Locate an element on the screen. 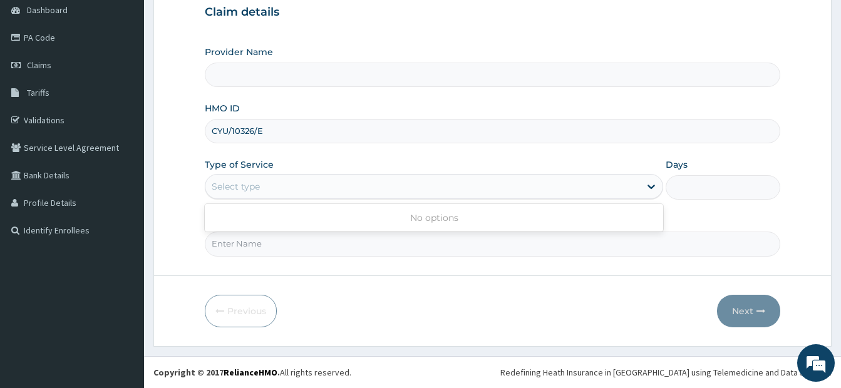 This screenshot has height=388, width=841. button: Next is located at coordinates (748, 311).